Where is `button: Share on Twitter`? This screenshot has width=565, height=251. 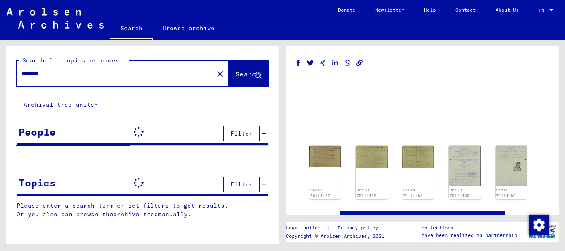
button: Share on Twitter is located at coordinates (310, 63).